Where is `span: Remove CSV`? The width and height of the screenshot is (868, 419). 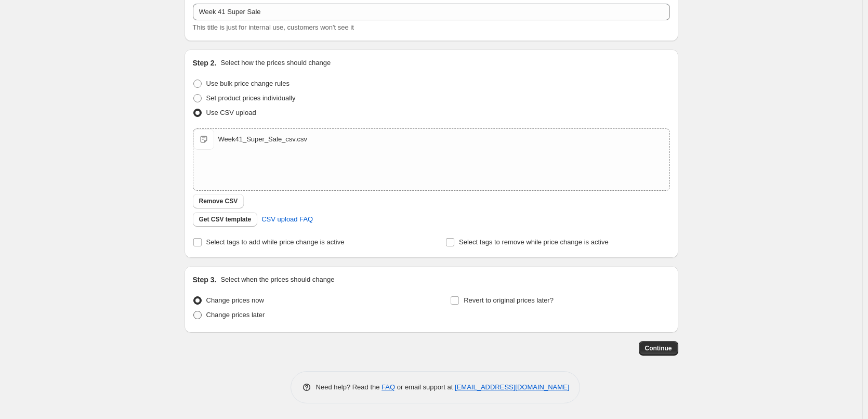
span: Remove CSV is located at coordinates (218, 201).